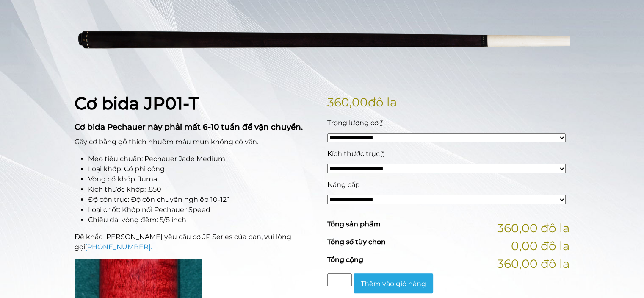 The image size is (644, 298). I want to click on font: Độ côn trục: Độ côn chuyên nghiệp 10-12”, so click(158, 199).